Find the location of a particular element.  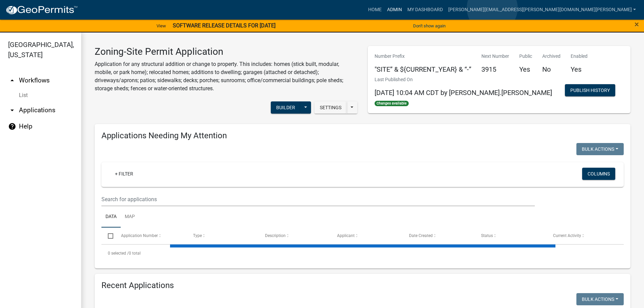

span: Description is located at coordinates (275, 235).